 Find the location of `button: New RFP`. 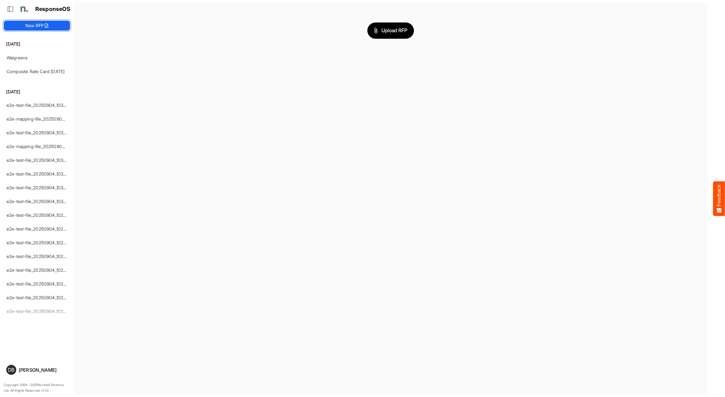

button: New RFP is located at coordinates (37, 26).